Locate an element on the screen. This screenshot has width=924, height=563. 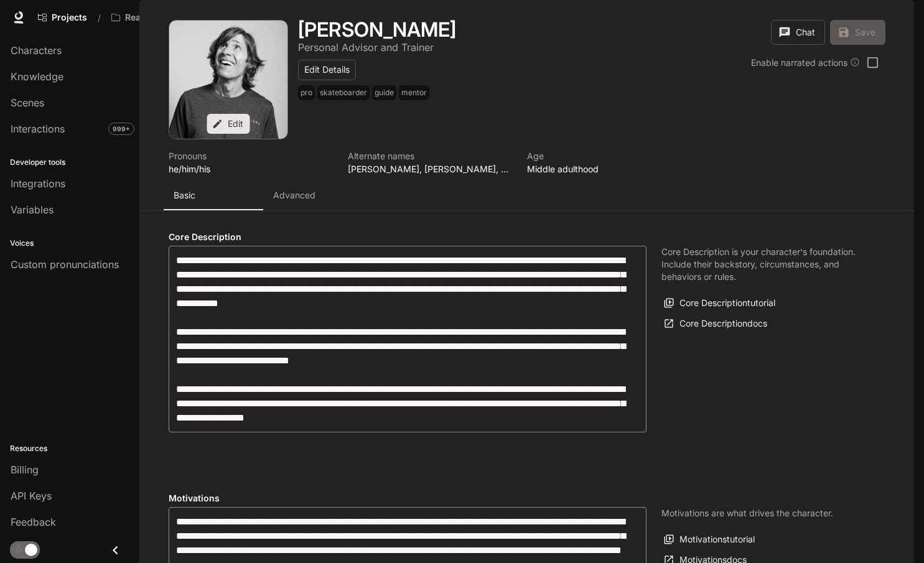
p: Motivations are what drives the character. is located at coordinates (747, 513).